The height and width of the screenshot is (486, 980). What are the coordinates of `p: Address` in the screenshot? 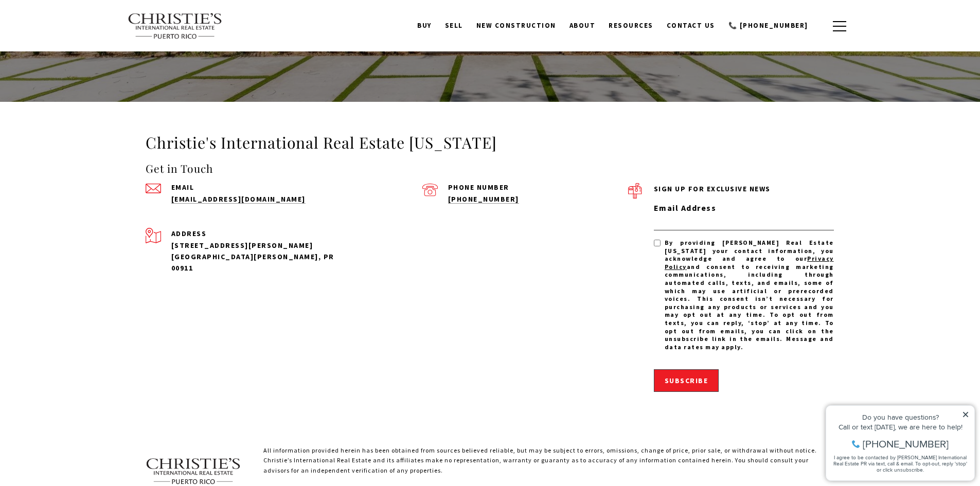 It's located at (261, 233).